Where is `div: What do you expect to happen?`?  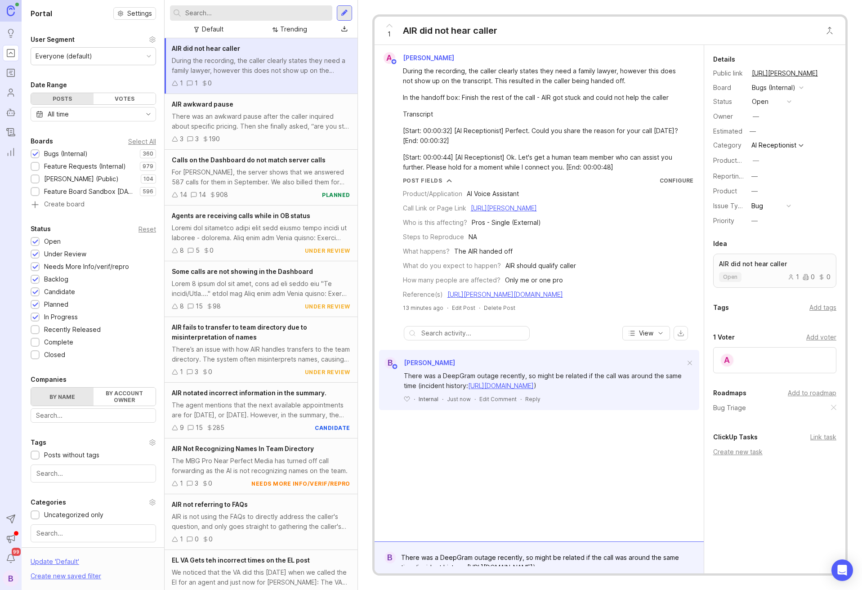 div: What do you expect to happen? is located at coordinates (452, 266).